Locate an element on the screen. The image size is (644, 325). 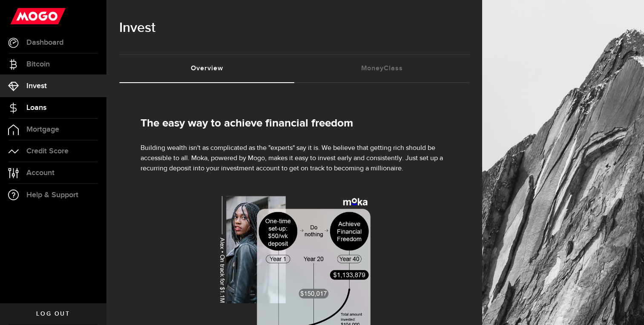
a: Overview is located at coordinates (207, 69).